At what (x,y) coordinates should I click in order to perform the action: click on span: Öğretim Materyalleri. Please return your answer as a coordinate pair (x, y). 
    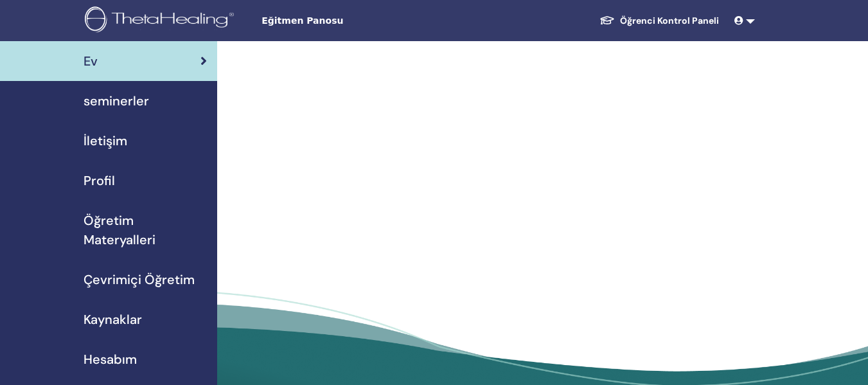
    Looking at the image, I should click on (145, 230).